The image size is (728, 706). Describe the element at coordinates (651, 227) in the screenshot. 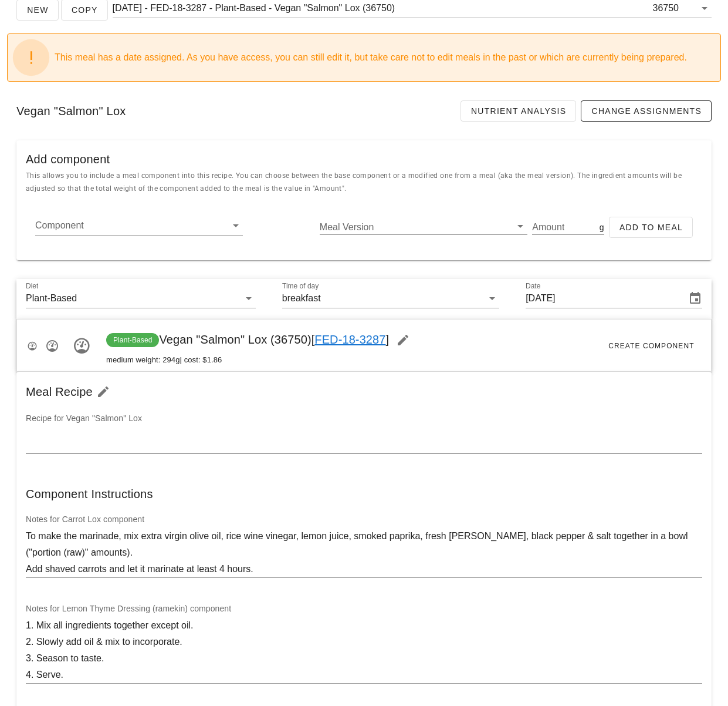

I see `button: Add to Meal` at that location.